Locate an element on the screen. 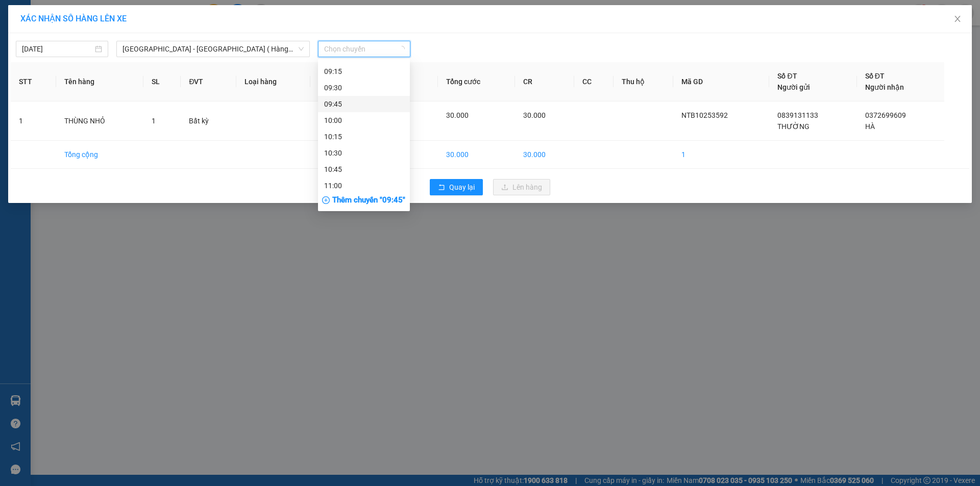 This screenshot has width=980, height=486. div: 0904443805 is located at coordinates (63, 40).